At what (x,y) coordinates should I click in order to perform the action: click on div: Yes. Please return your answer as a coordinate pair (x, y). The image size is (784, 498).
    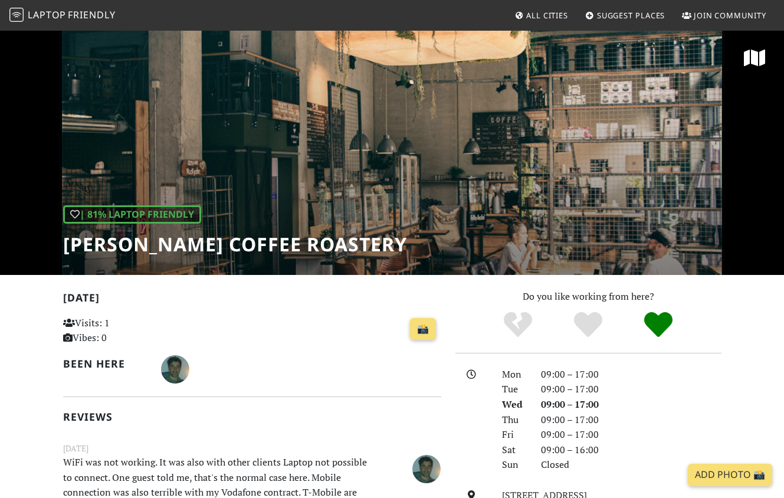
    Looking at the image, I should click on (588, 325).